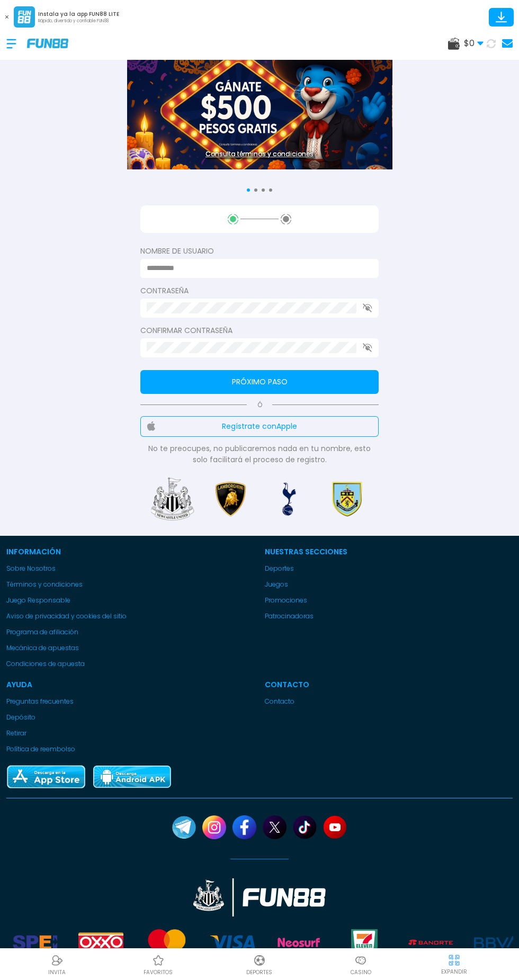 This screenshot has height=980, width=519. What do you see at coordinates (360, 960) in the screenshot?
I see `img: Casino` at bounding box center [360, 960].